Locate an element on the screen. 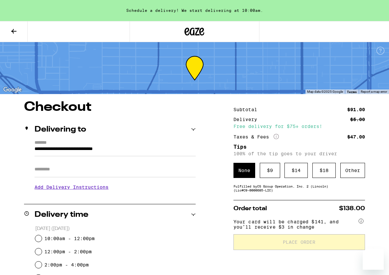  h2: Delivery time is located at coordinates (61, 215).